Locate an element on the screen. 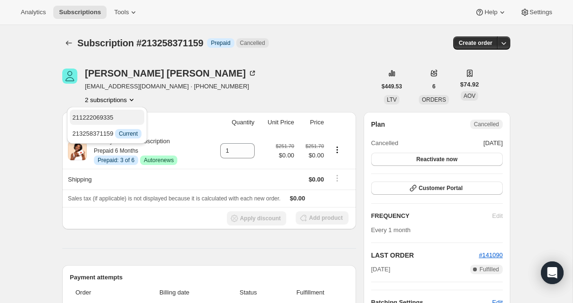  button: 6 is located at coordinates (434, 86).